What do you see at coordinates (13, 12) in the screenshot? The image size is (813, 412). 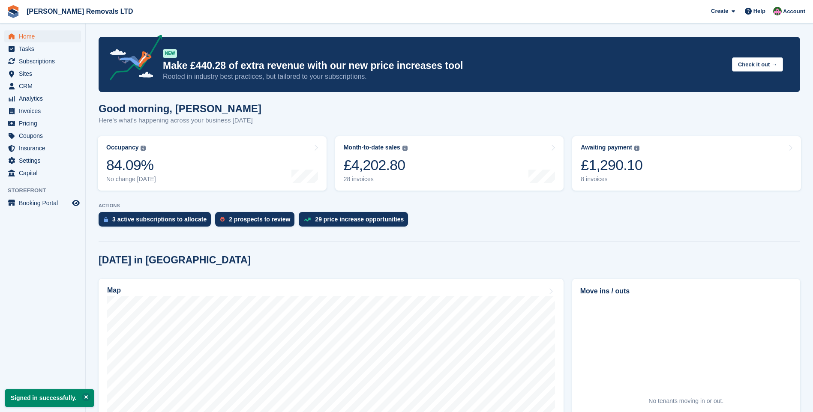 I see `img: stora-icon-8386f47178a22dfd0bd8f6a31ec36ba5ce8667c1dd55bd0f319d3a0aa187defe.svg` at bounding box center [13, 12].